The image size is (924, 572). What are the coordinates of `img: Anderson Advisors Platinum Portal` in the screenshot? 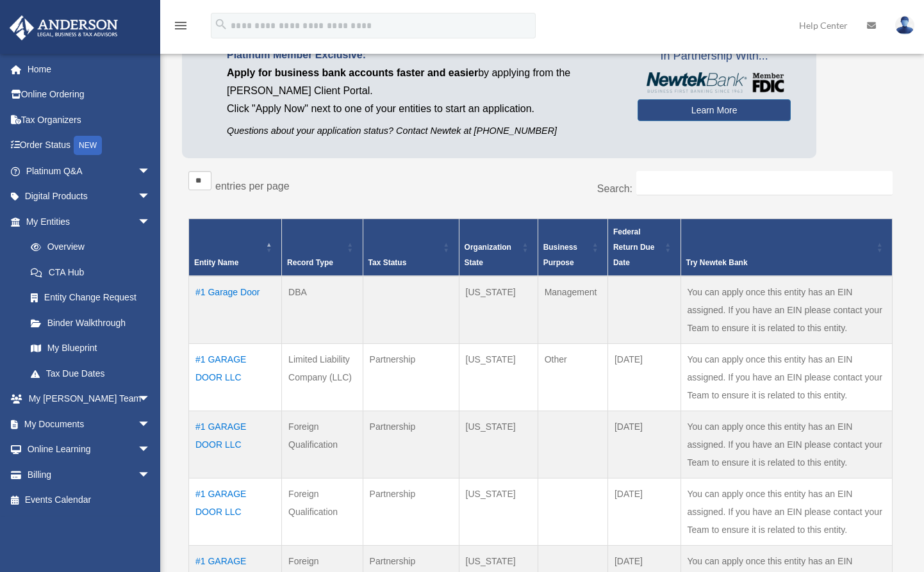 It's located at (63, 27).